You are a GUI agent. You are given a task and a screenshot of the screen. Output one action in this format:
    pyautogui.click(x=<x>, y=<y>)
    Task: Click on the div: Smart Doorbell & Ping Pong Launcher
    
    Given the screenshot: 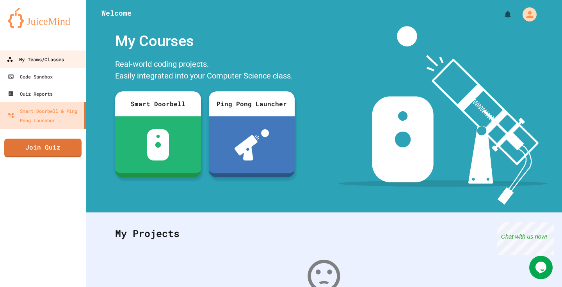 What is the action you would take?
    pyautogui.click(x=44, y=115)
    